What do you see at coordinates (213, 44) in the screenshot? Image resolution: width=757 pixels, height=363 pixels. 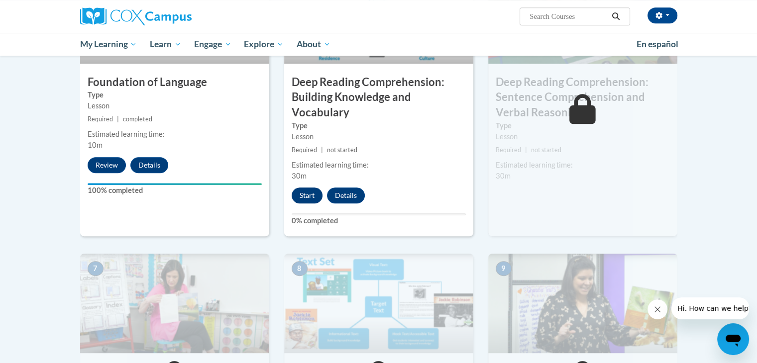 I see `span: Engage` at bounding box center [213, 44].